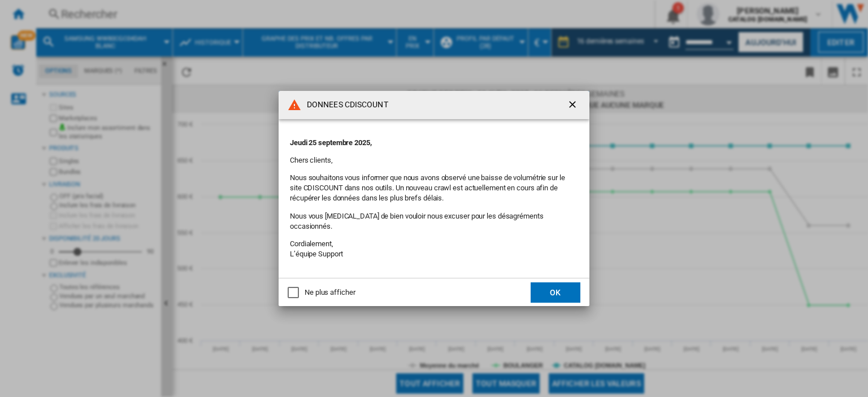 The height and width of the screenshot is (397, 868). What do you see at coordinates (434, 249) in the screenshot?
I see `p: Cordialement, L’équipe Support` at bounding box center [434, 249].